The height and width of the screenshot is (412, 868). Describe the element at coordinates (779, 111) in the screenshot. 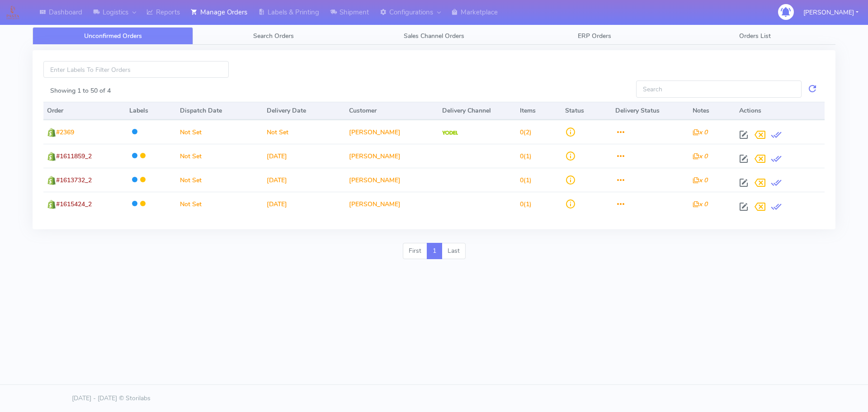

I see `th: Actions` at that location.